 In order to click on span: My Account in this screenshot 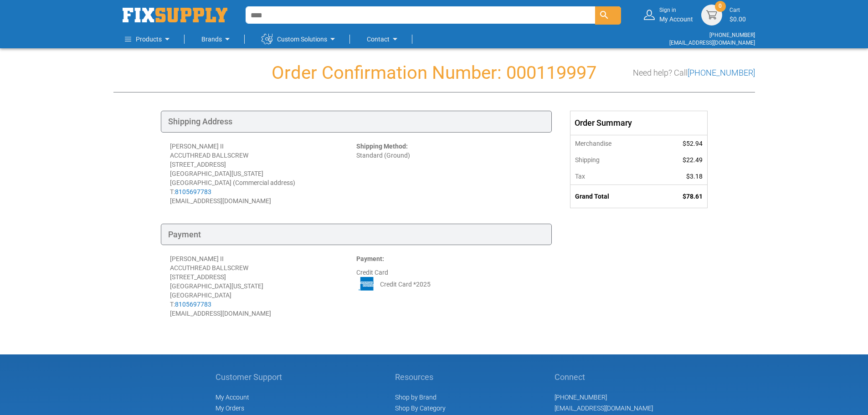, I will do `click(233, 397)`.